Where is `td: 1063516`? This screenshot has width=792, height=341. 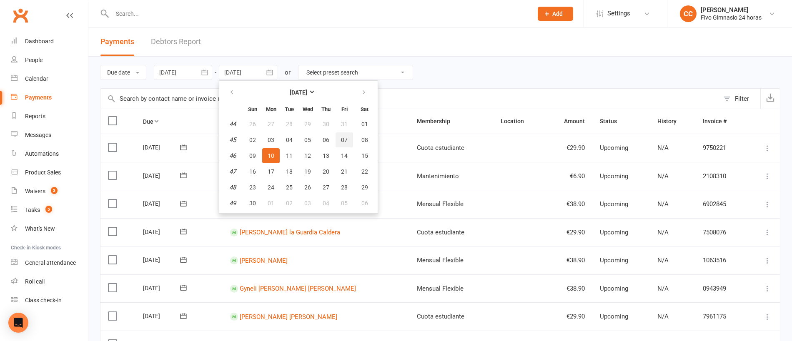 td: 1063516 is located at coordinates (721, 260).